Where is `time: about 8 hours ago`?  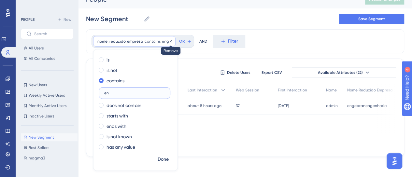 time: about 8 hours ago is located at coordinates (205, 106).